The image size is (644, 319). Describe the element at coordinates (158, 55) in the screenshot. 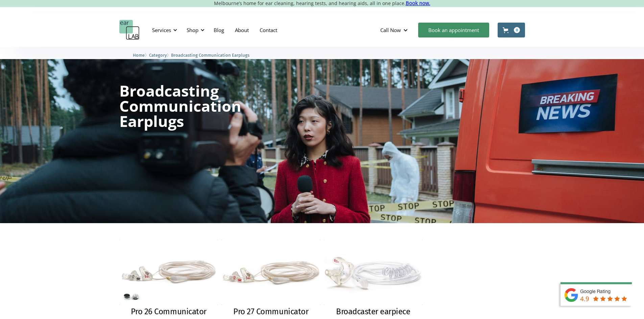

I see `span: Category` at that location.